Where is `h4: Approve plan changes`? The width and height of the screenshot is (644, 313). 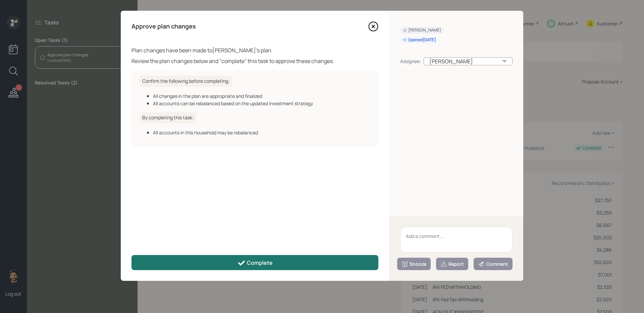
h4: Approve plan changes is located at coordinates (164, 27).